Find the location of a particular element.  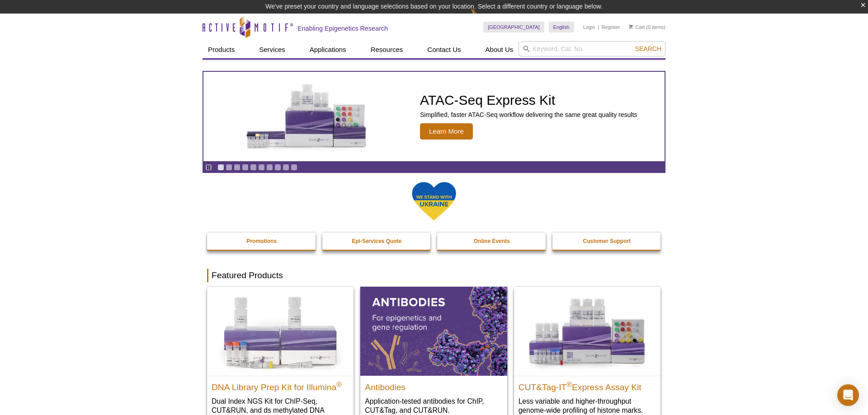

img: We Stand With Ukraine is located at coordinates (434, 201).